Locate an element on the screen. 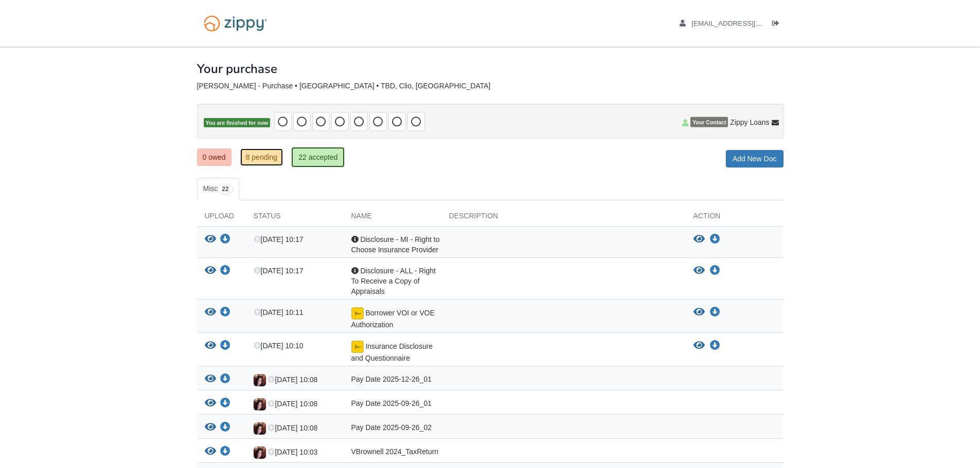 The height and width of the screenshot is (468, 980). span: Disclosure - ALL - Right To Receive a Copy of Appraisals is located at coordinates (394, 281).